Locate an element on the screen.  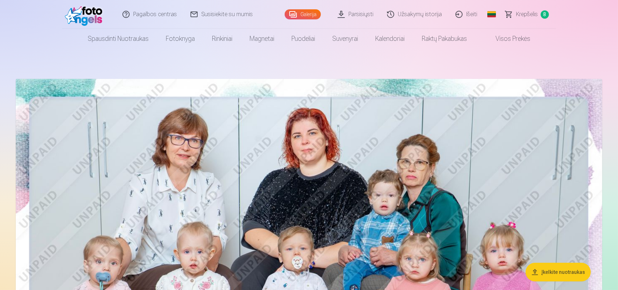
a: Kalendoriai is located at coordinates (390, 39).